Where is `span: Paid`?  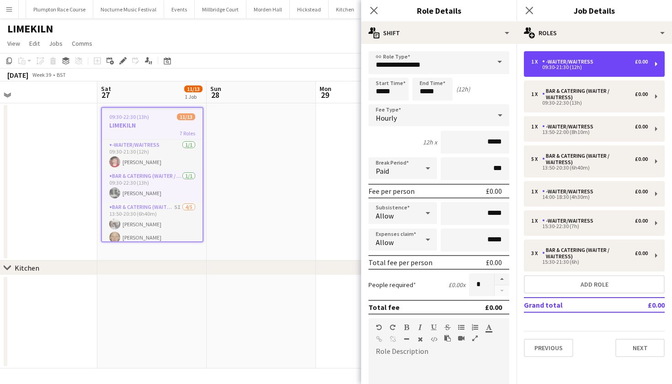 span: Paid is located at coordinates (382, 171).